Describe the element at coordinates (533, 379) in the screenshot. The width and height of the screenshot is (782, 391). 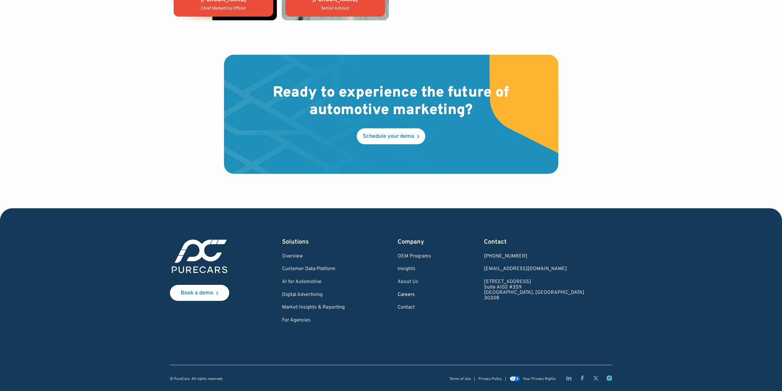
I see `a: Your Privacy Rights` at that location.